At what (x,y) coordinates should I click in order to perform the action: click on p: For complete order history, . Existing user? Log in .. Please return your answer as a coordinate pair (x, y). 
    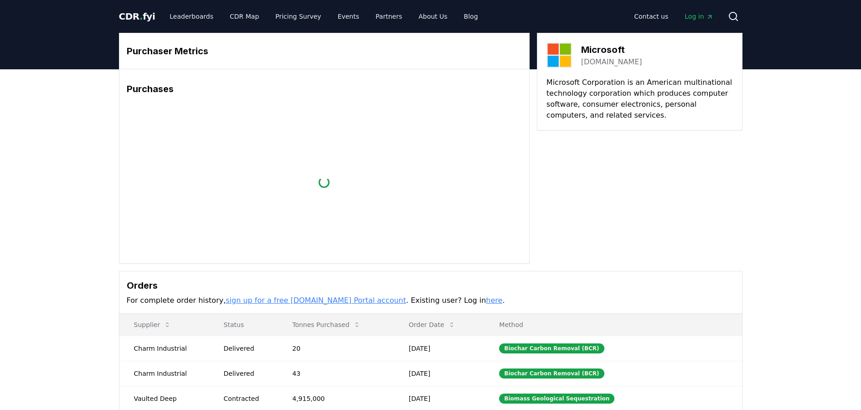
    Looking at the image, I should click on (431, 300).